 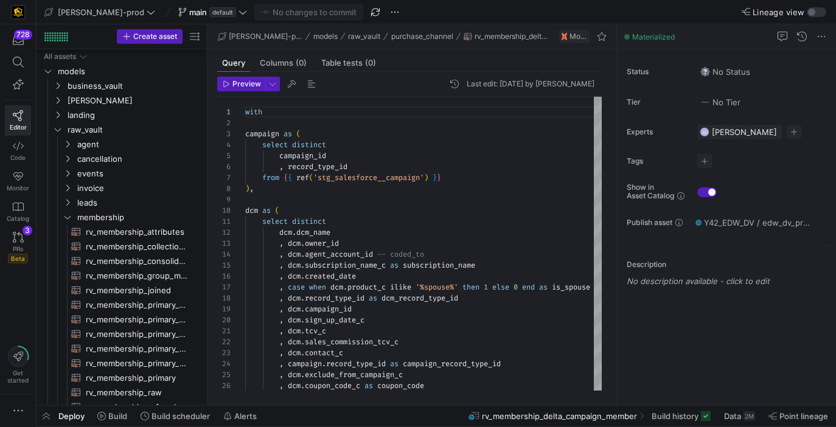 I want to click on span: Monitor, so click(x=18, y=188).